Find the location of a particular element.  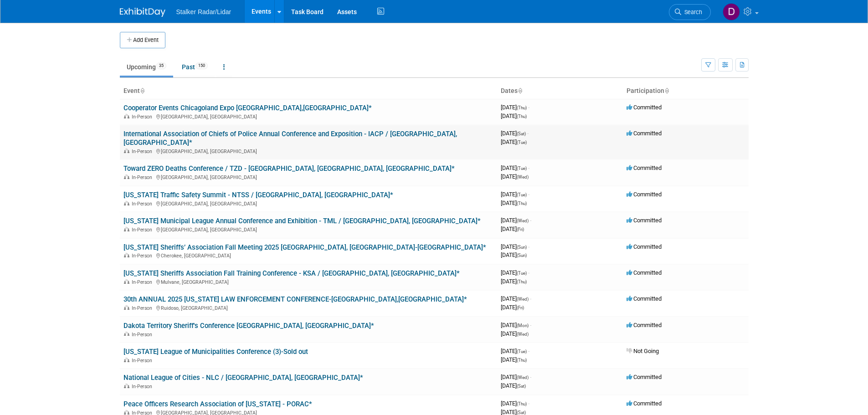

span: (Mon) is located at coordinates (523, 326).